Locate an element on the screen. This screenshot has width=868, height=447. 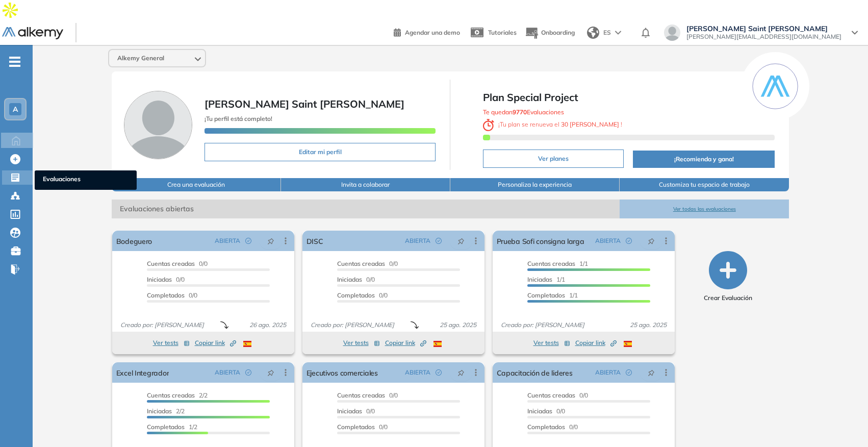
span: ES is located at coordinates (607, 33).